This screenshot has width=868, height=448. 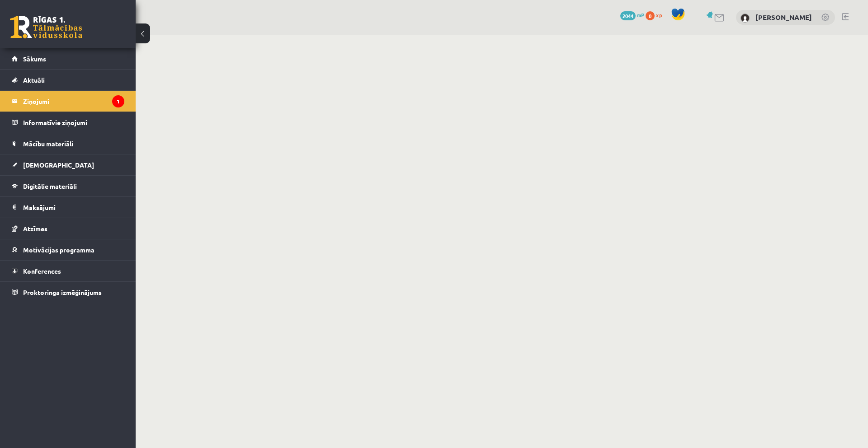 What do you see at coordinates (656, 15) in the screenshot?
I see `a: 0 xp` at bounding box center [656, 15].